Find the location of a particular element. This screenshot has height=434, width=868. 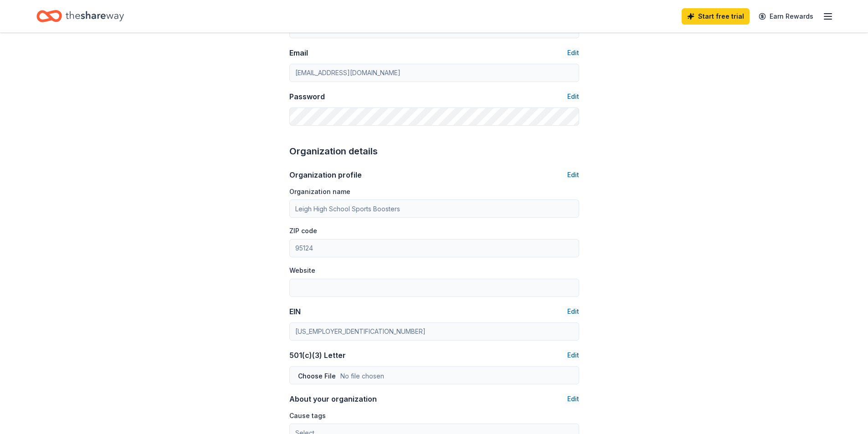

input: 12-3456789 is located at coordinates (434, 332).